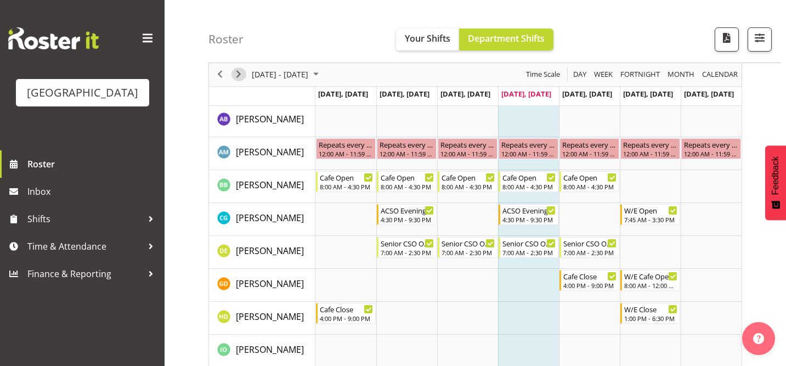  I want to click on span: Week, so click(603, 75).